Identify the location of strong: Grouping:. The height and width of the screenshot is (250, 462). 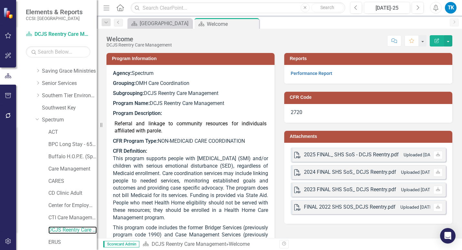
(124, 83).